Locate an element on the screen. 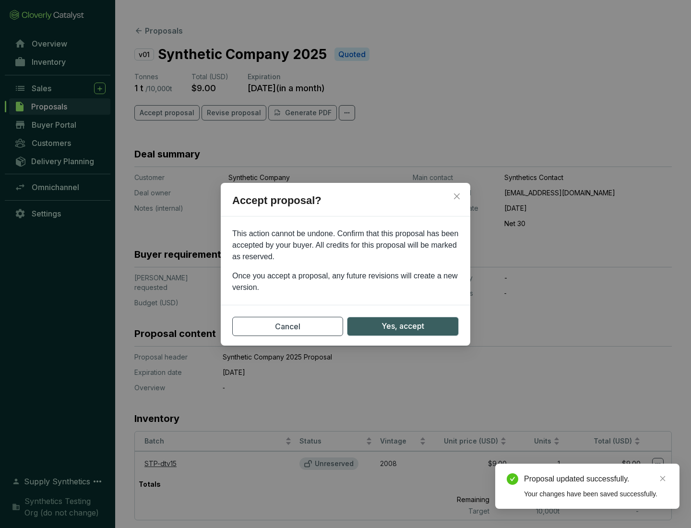 The width and height of the screenshot is (691, 528). button: Yes, accept is located at coordinates (402, 326).